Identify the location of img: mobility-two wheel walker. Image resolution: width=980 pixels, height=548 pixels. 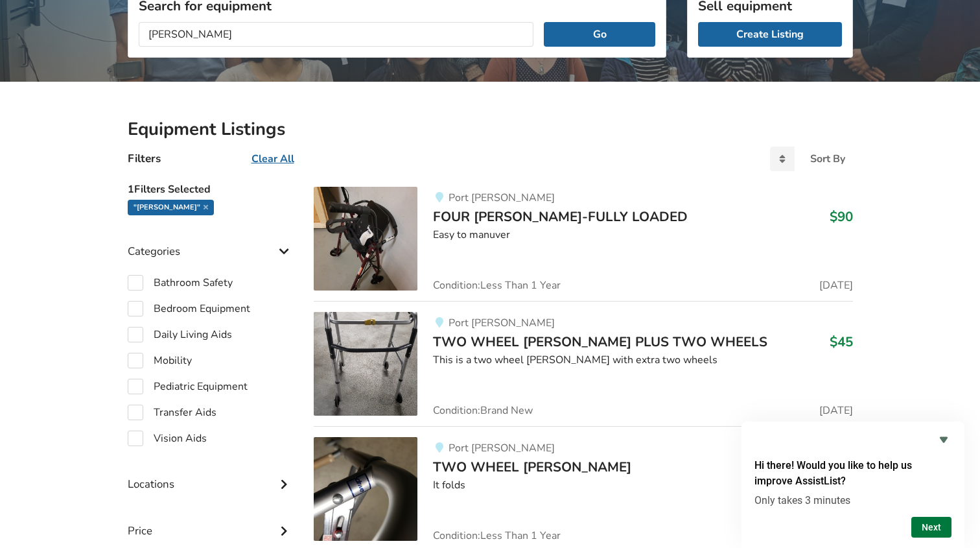
(365, 489).